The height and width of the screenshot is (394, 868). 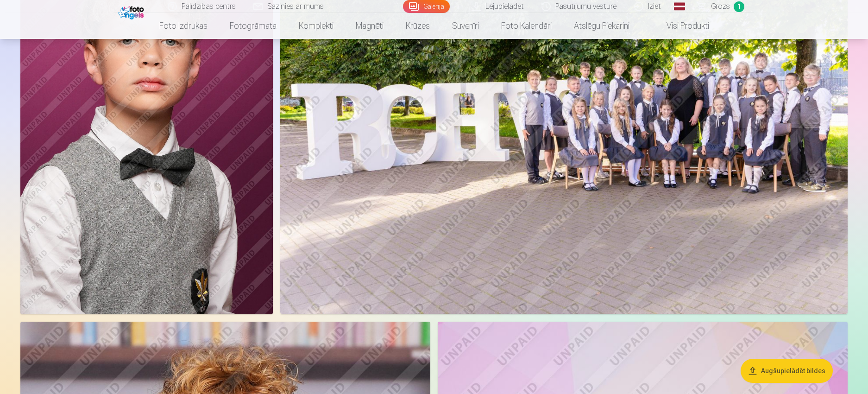 I want to click on a: Fotogrāmata, so click(x=253, y=26).